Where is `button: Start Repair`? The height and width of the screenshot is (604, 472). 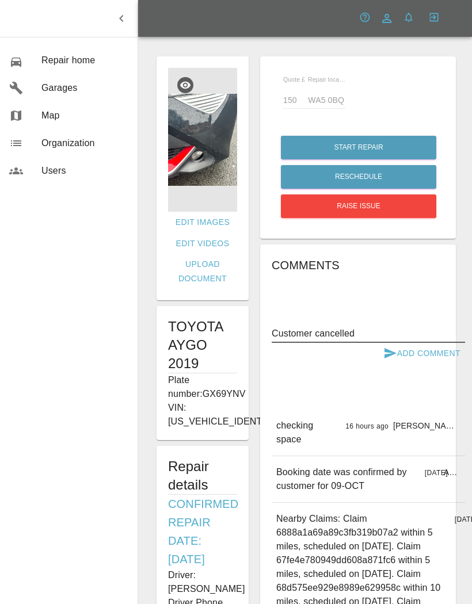 button: Start Repair is located at coordinates (359, 147).